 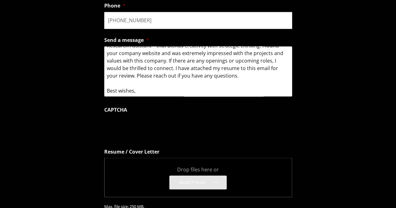 I want to click on label: CAPTCHA, so click(x=116, y=110).